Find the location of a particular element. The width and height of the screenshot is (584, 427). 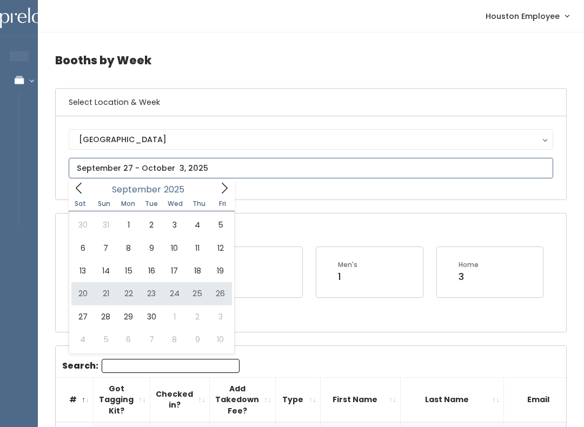

span: Mon is located at coordinates (128, 204).